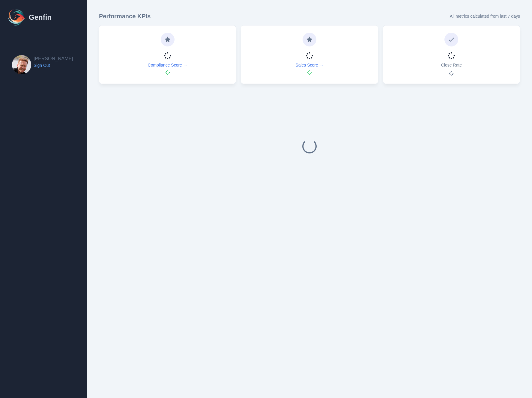 This screenshot has height=398, width=532. Describe the element at coordinates (310, 65) in the screenshot. I see `a: Sales Score →` at that location.